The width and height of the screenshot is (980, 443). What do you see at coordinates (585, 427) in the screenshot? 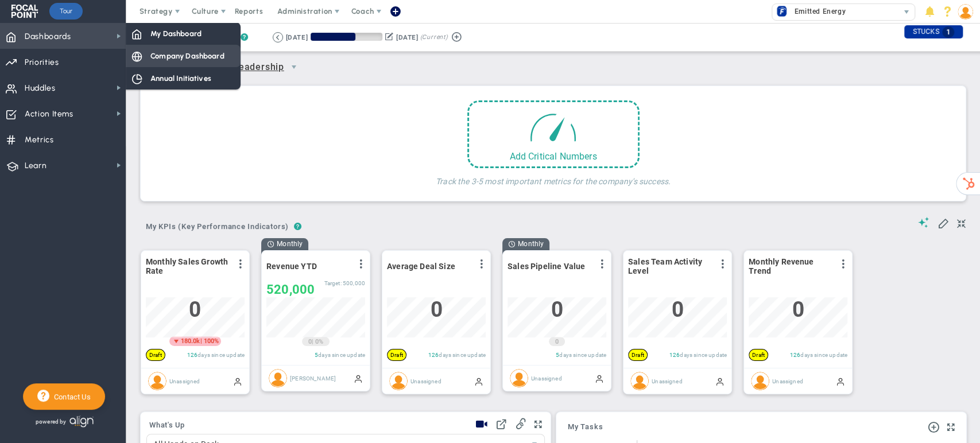
I see `span: My Tasks` at bounding box center [585, 427].